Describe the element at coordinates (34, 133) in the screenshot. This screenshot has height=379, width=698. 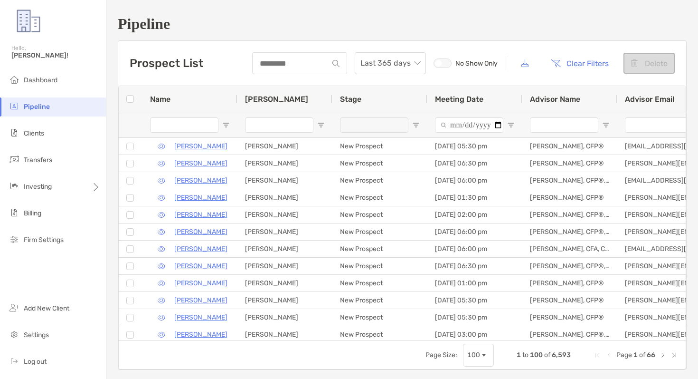
I see `span: Clients` at that location.